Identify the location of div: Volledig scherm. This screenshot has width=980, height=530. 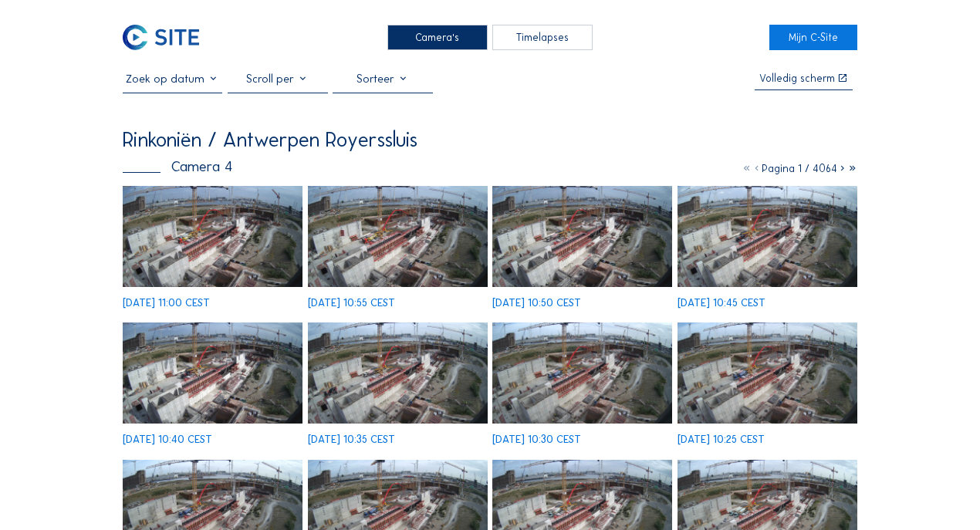
(797, 78).